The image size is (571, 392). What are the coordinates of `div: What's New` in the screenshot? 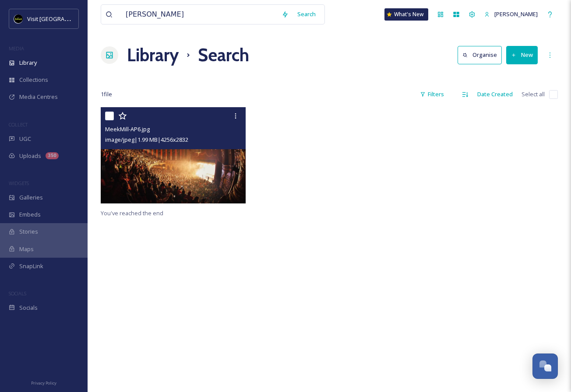 It's located at (407, 14).